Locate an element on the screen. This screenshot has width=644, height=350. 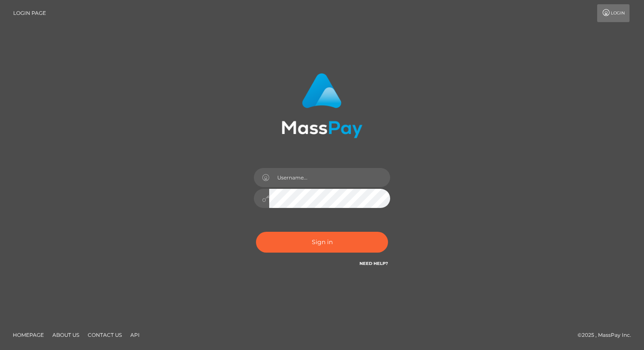
input: Username... is located at coordinates (330, 177).